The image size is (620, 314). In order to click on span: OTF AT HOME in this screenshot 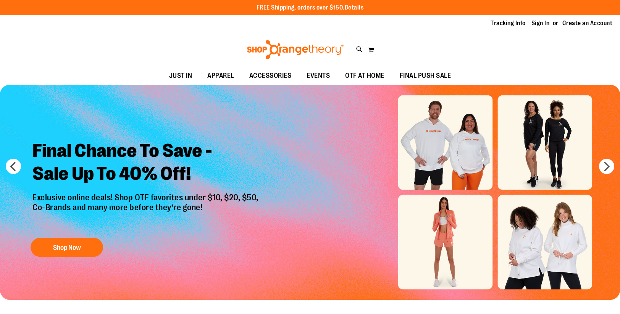, I will do `click(365, 76)`.